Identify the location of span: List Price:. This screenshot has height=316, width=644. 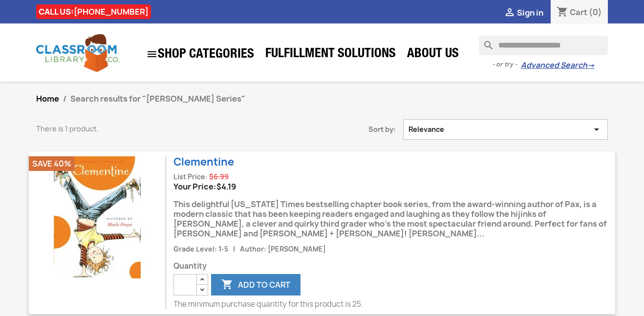
(190, 177).